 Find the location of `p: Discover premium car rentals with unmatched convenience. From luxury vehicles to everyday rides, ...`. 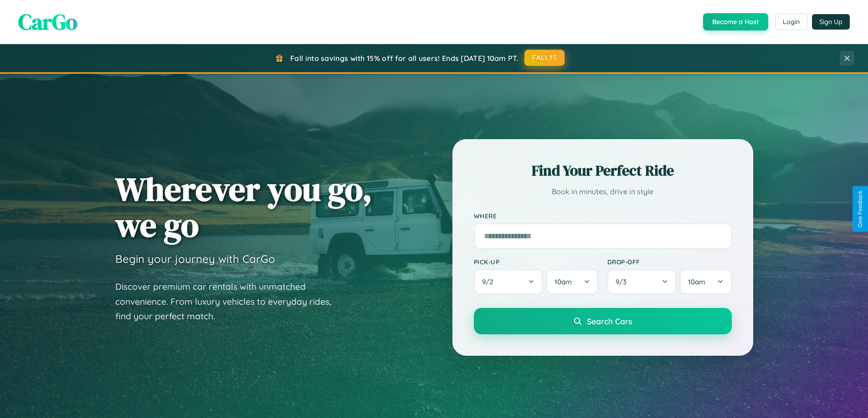

p: Discover premium car rentals with unmatched convenience. From luxury vehicles to everyday rides, ... is located at coordinates (230, 302).